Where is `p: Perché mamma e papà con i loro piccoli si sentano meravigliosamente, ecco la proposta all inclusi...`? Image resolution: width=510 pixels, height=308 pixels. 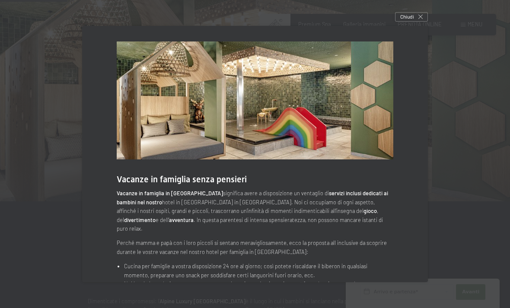 p: Perché mamma e papà con i loro piccoli si sentano meravigliosamente, ecco la proposta all inclusi... is located at coordinates (255, 247).